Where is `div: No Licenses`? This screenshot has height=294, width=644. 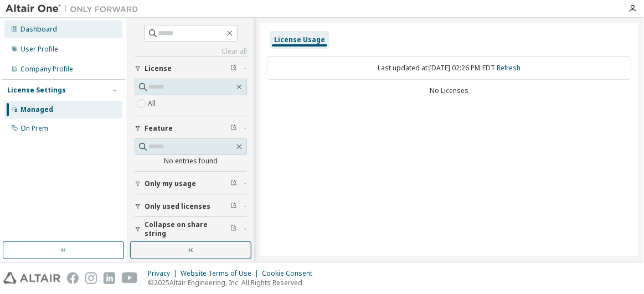
div: No Licenses is located at coordinates (449, 91).